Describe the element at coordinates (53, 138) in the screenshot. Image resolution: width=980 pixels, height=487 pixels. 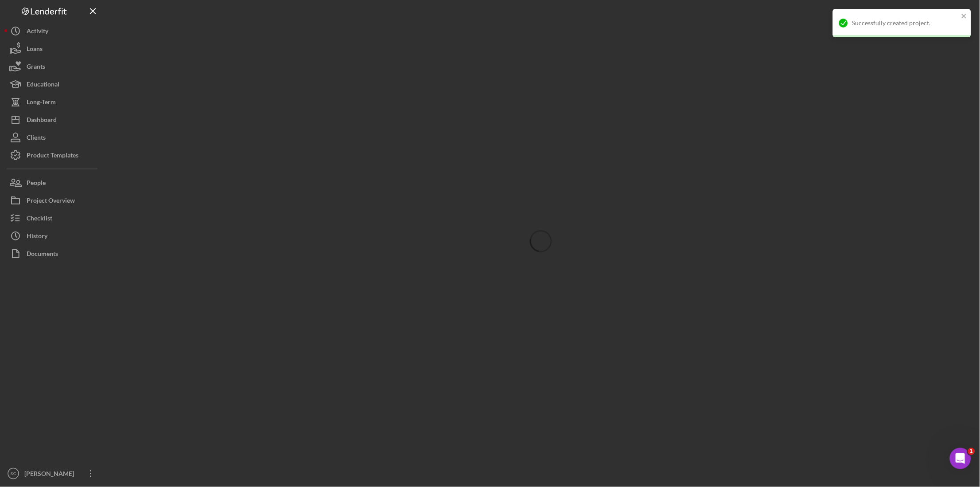
I see `button: Clients` at that location.